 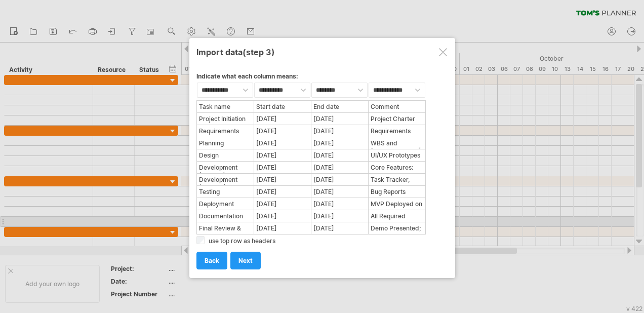 What do you see at coordinates (225, 106) in the screenshot?
I see `div: Task name` at bounding box center [225, 106].